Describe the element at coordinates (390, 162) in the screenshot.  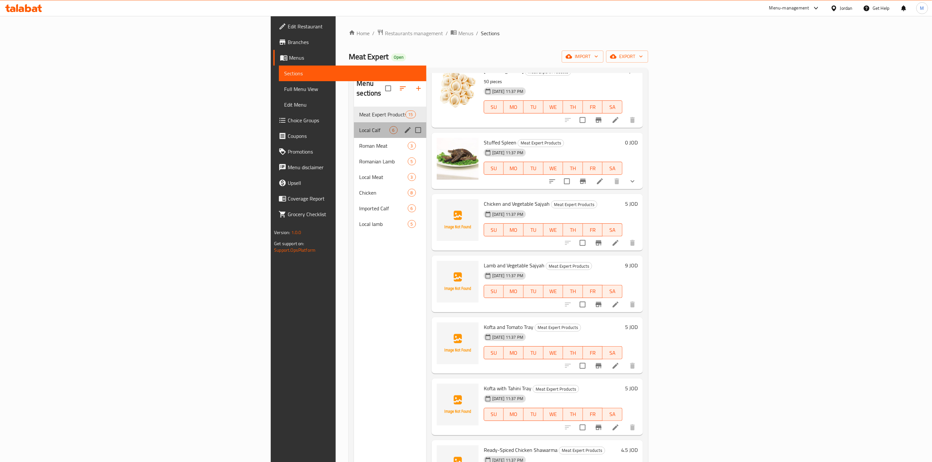
I see `div: Romanian Lamb5` at that location.